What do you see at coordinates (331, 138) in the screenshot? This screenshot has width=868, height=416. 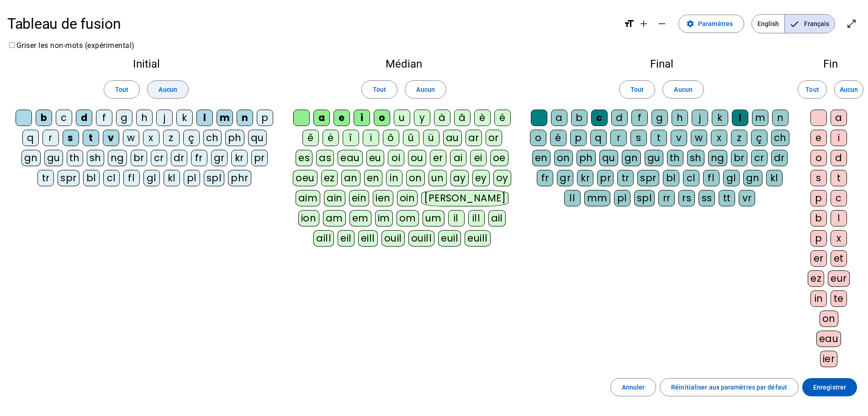 I see `div: ë` at bounding box center [331, 138].